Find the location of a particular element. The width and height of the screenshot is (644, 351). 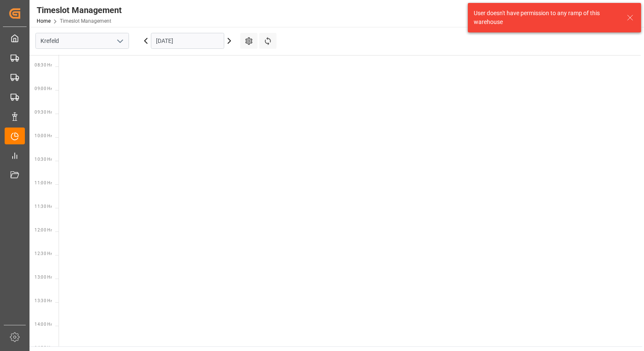

input: Type to search/select is located at coordinates (82, 41).